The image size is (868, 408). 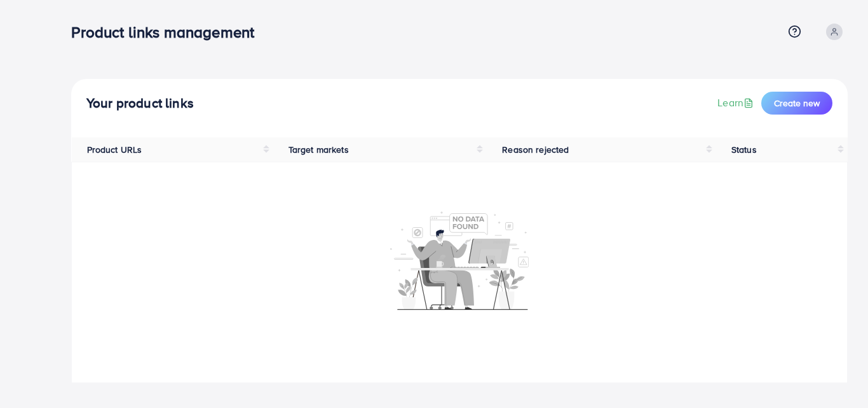 What do you see at coordinates (737, 102) in the screenshot?
I see `a: Learn` at bounding box center [737, 102].